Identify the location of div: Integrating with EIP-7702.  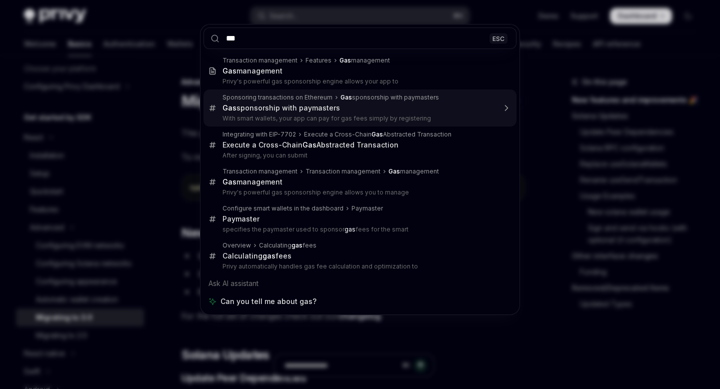
(259, 134).